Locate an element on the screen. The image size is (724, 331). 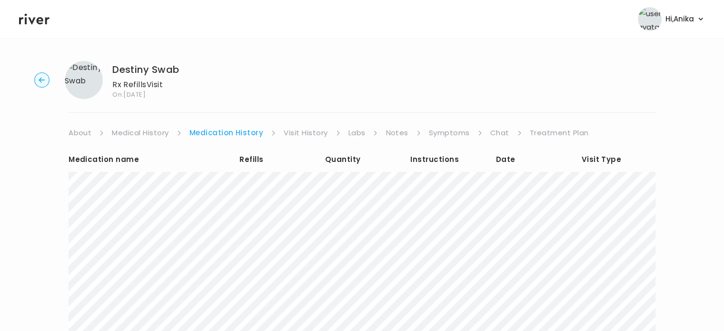
button: user avatarHi,Anika is located at coordinates (671, 19).